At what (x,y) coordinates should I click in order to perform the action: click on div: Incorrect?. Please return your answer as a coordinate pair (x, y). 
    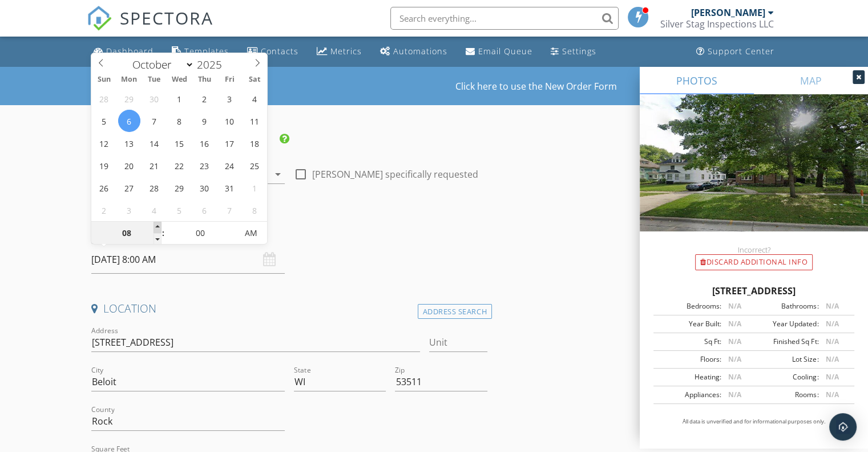
    Looking at the image, I should click on (754, 250).